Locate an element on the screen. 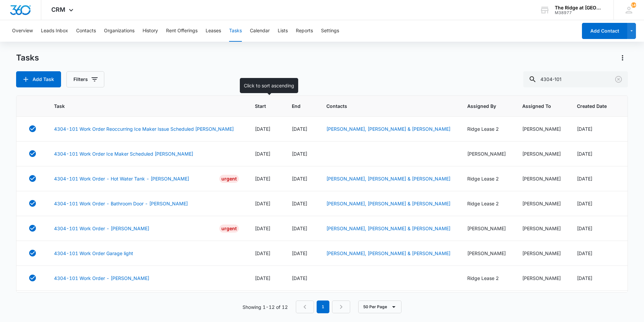 This screenshot has width=644, height=322. button: Actions is located at coordinates (622, 57).